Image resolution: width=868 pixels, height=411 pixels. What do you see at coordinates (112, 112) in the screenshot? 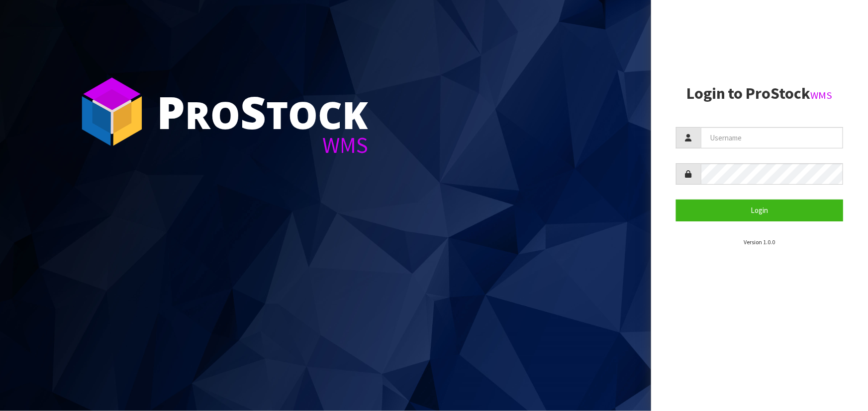
I see `img: ProStock Cube` at bounding box center [112, 112].